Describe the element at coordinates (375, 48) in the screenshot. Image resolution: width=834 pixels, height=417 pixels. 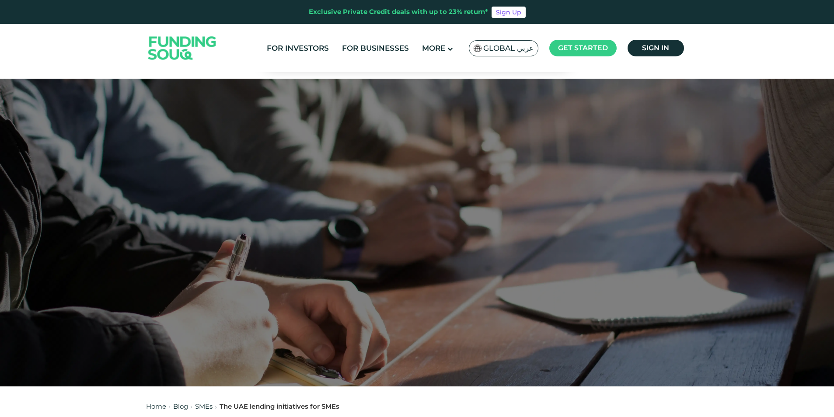
I see `a: For Businesses` at that location.